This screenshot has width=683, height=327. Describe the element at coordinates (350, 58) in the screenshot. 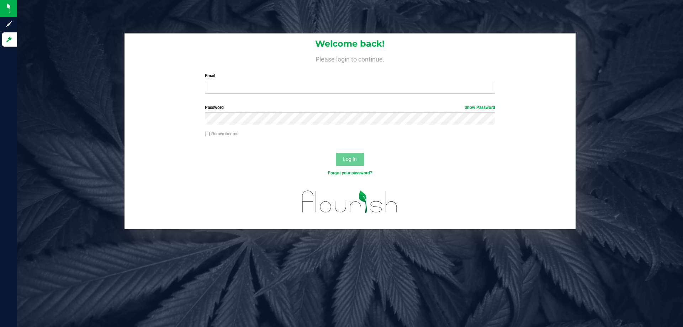

I see `h4: Please login to continue.` at that location.